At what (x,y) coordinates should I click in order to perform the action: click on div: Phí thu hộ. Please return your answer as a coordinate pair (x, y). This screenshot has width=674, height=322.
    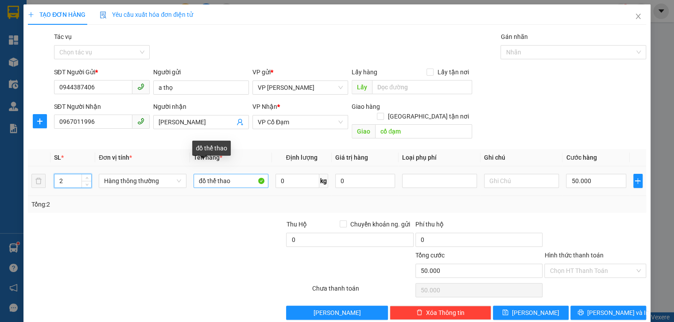
    Looking at the image, I should click on (479, 226).